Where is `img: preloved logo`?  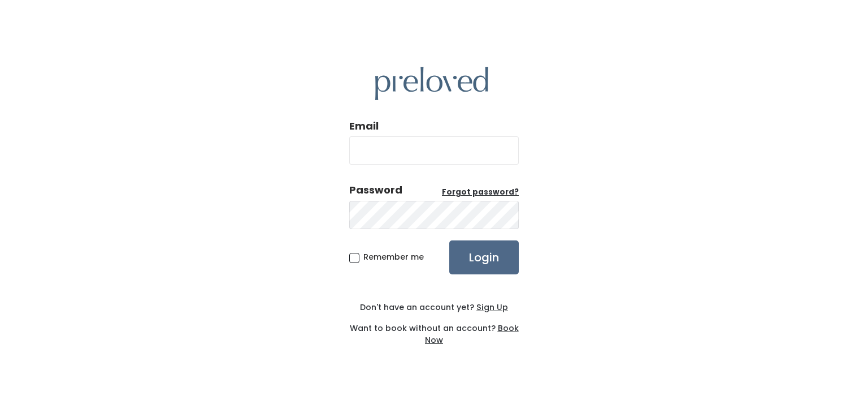
img: preloved logo is located at coordinates (432, 83).